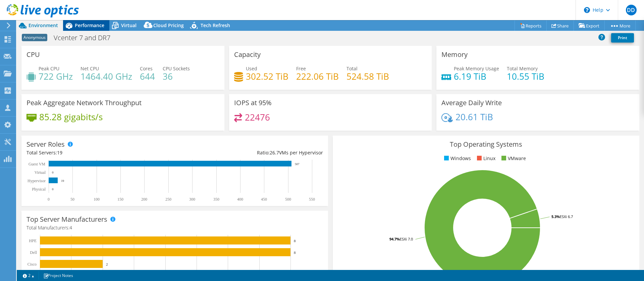  Describe the element at coordinates (589, 26) in the screenshot. I see `a: Export` at that location.